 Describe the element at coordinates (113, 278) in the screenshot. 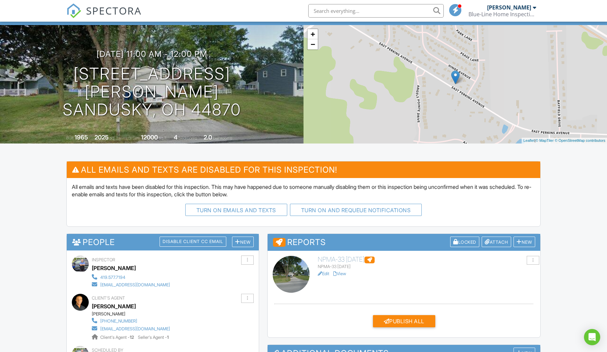

I see `div: 419.577.7194` at that location.